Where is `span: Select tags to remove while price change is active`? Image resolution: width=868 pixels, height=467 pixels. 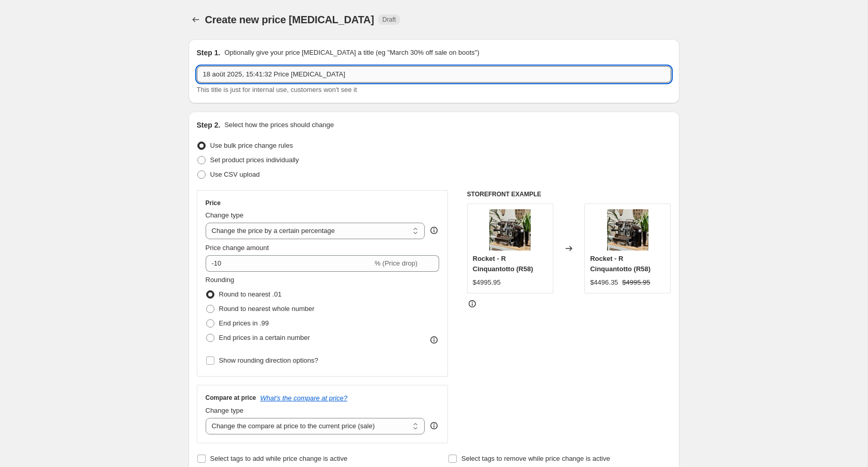 span: Select tags to remove while price change is active is located at coordinates (536, 458).